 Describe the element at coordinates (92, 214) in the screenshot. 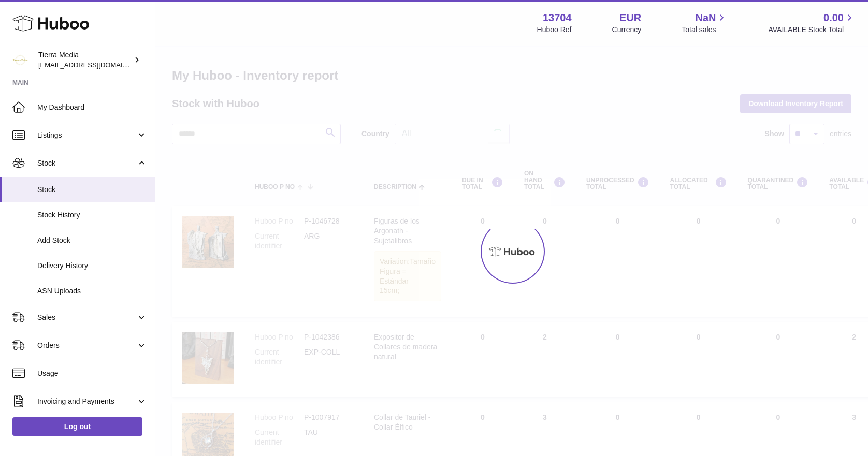

I see `span: Stock History` at that location.